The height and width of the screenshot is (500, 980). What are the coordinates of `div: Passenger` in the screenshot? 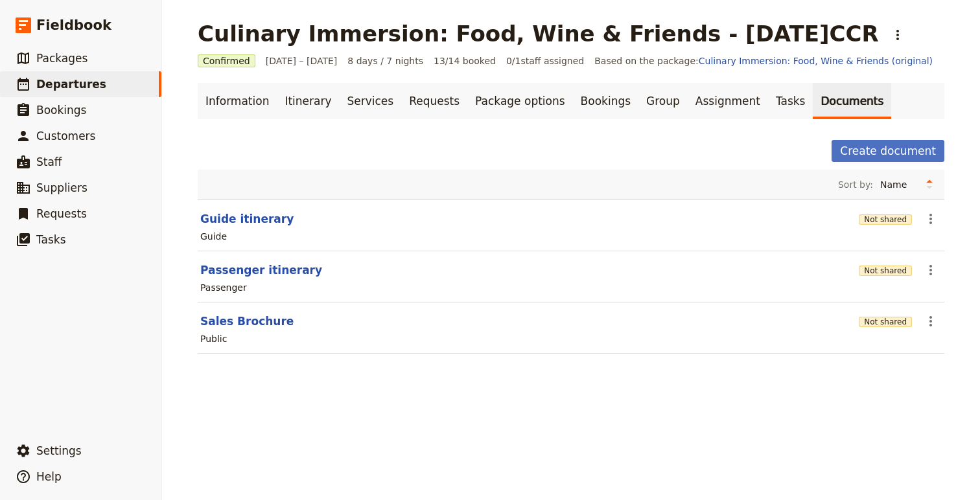 It's located at (224, 288).